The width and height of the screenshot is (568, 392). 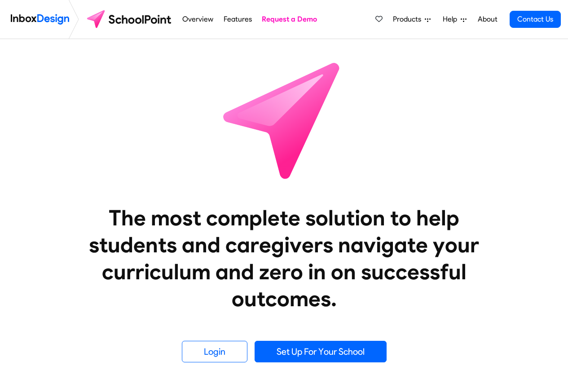 What do you see at coordinates (284, 258) in the screenshot?
I see `heading: The most complete solution to help students and caregivers navigate your curriculum and zero in o...` at bounding box center [284, 258].